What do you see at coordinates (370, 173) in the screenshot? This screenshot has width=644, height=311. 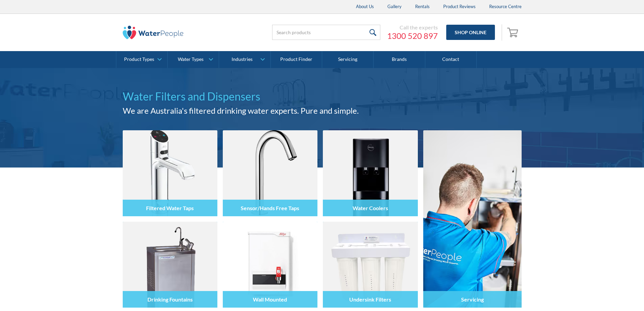 I see `img: Water Coolers` at bounding box center [370, 173].